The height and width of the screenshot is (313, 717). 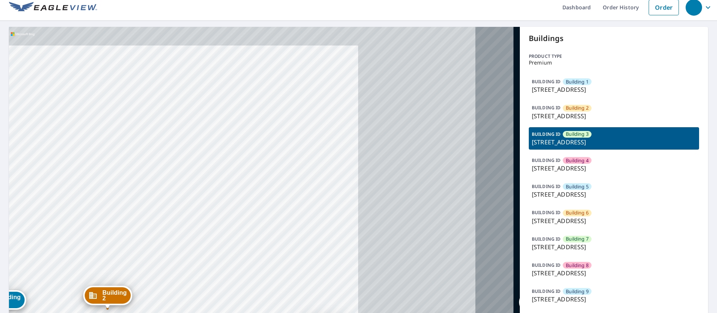 What do you see at coordinates (577, 292) in the screenshot?
I see `span: Building 9` at bounding box center [577, 292].